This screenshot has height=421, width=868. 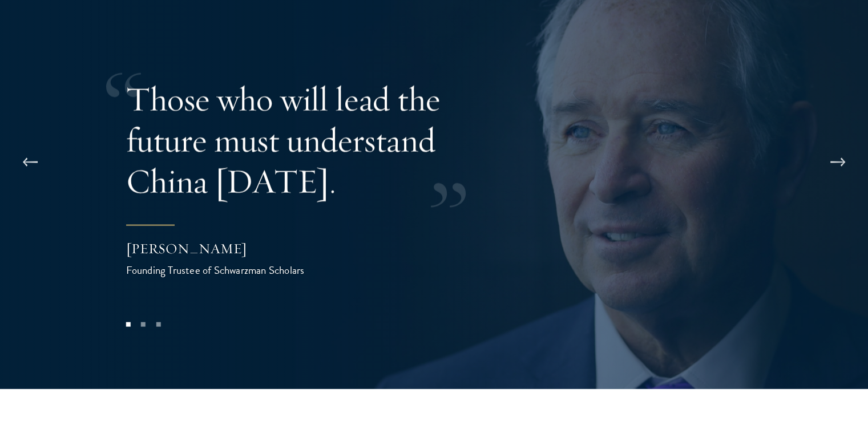 I want to click on button: 1 of 3, so click(x=128, y=324).